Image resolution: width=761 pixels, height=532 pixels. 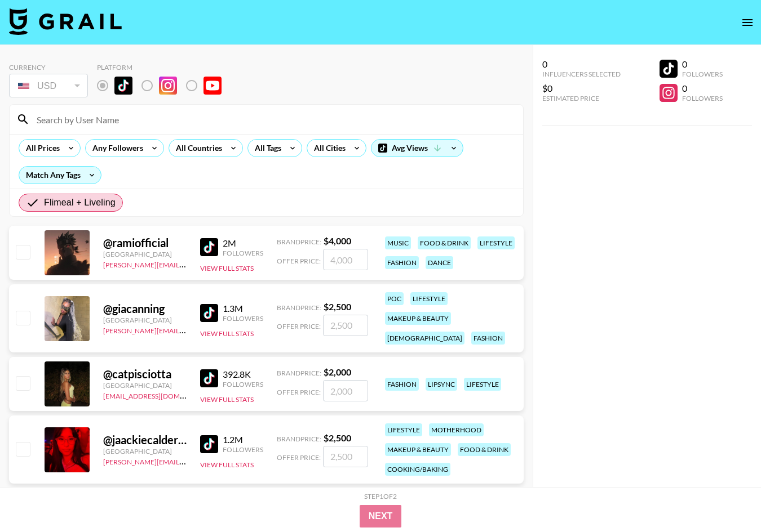 I want to click on div: Influencers Selected, so click(x=581, y=74).